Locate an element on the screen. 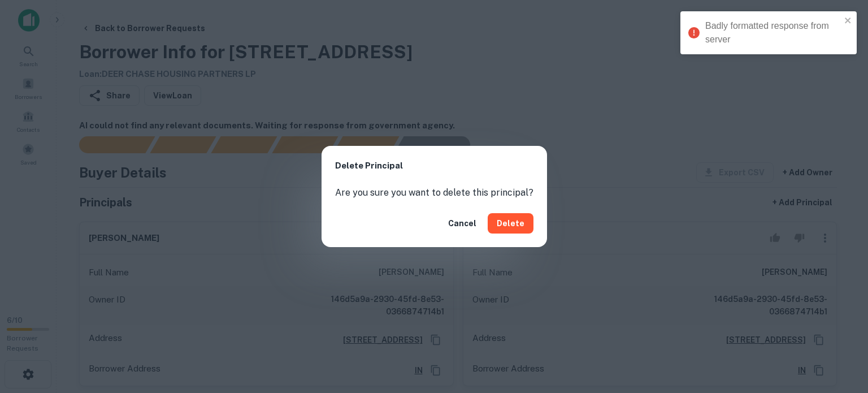 The width and height of the screenshot is (868, 393). div: Chat Widget is located at coordinates (840, 330).